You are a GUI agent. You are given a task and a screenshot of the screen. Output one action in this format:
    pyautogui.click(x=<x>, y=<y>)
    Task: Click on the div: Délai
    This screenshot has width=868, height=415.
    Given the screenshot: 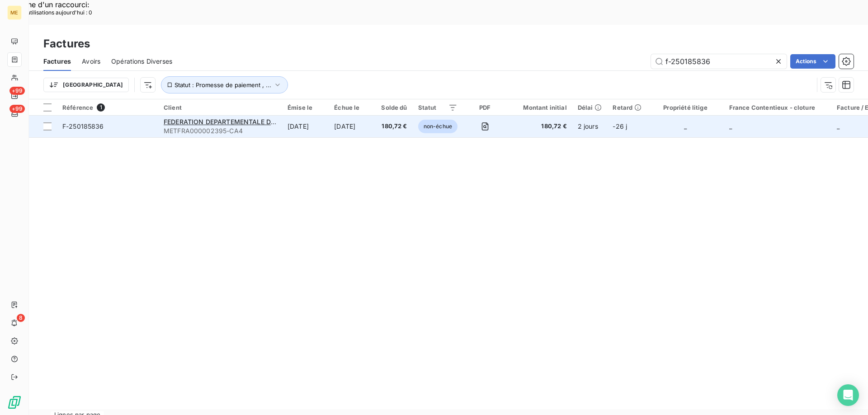 What is the action you would take?
    pyautogui.click(x=590, y=108)
    